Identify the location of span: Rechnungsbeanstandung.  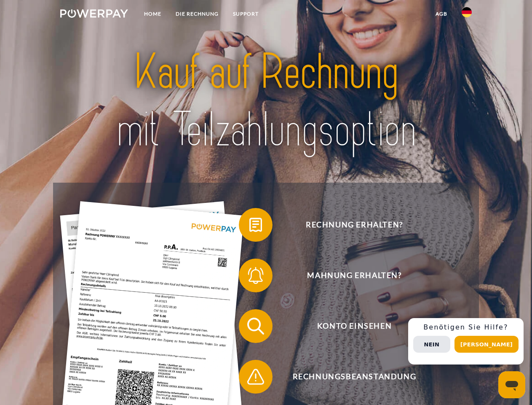
(354, 377).